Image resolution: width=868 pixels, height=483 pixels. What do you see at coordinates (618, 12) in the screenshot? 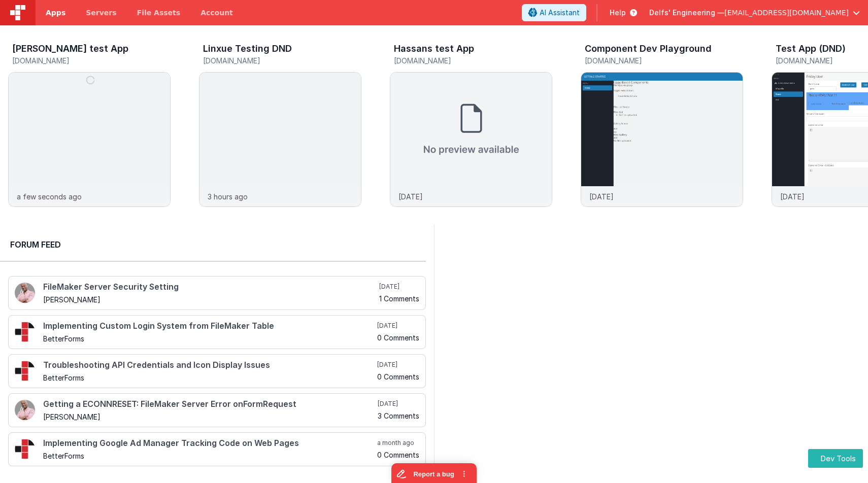
I see `span: Help` at bounding box center [618, 12].